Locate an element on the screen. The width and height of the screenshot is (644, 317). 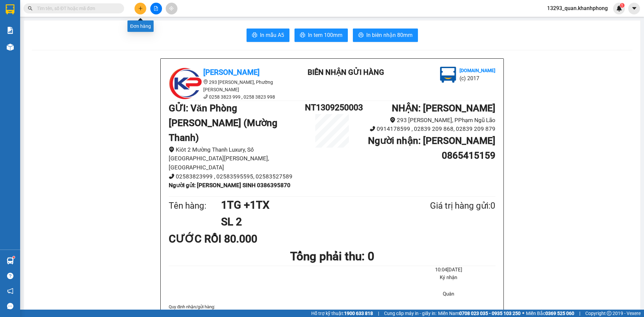
button: printerIn biên nhận 80mm is located at coordinates (385, 35).